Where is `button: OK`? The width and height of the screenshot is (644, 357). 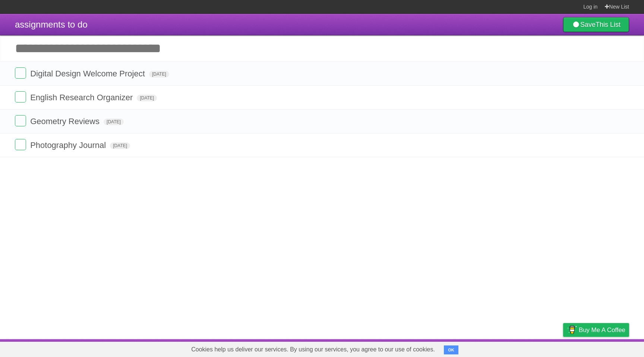
button: OK is located at coordinates (451, 350).